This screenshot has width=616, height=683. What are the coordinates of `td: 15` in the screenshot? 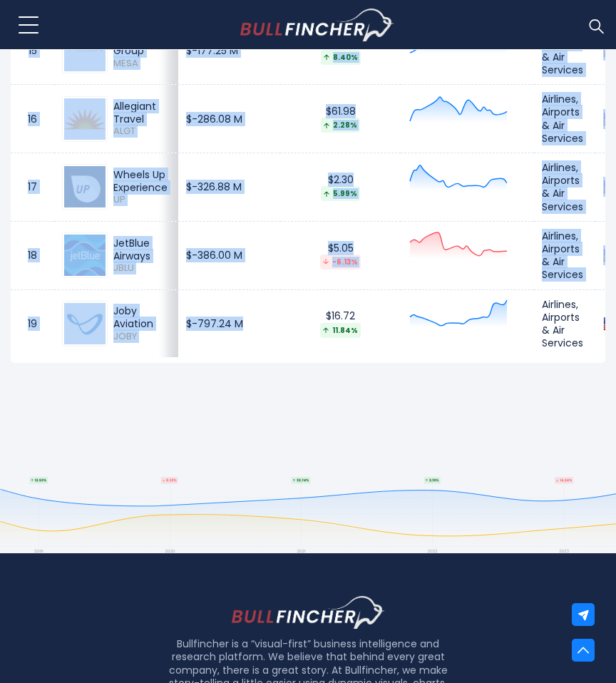 It's located at (32, 50).